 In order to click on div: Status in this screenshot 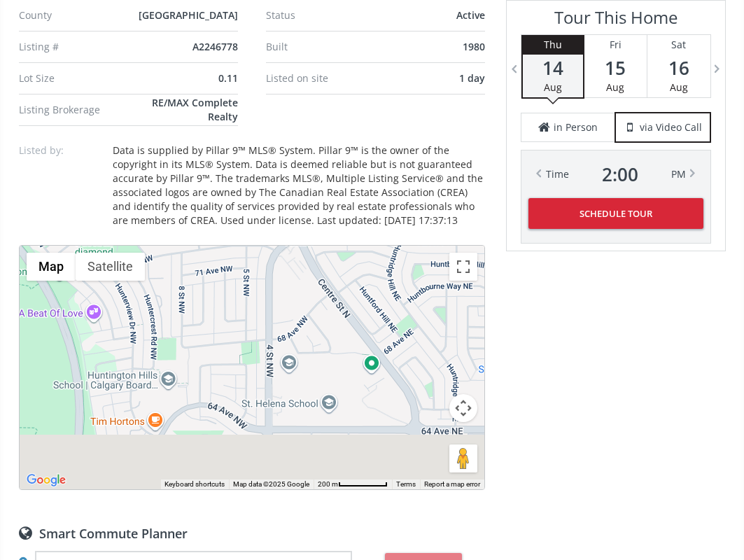, I will do `click(324, 15)`.